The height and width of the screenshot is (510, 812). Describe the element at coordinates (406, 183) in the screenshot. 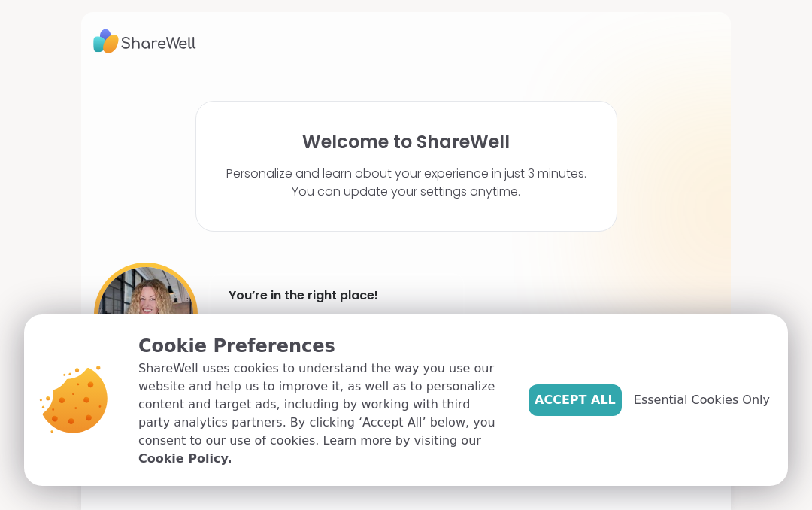

I see `p: Personalize and learn about your experience in just 3 minutes. You can update your settings anytime.` at that location.